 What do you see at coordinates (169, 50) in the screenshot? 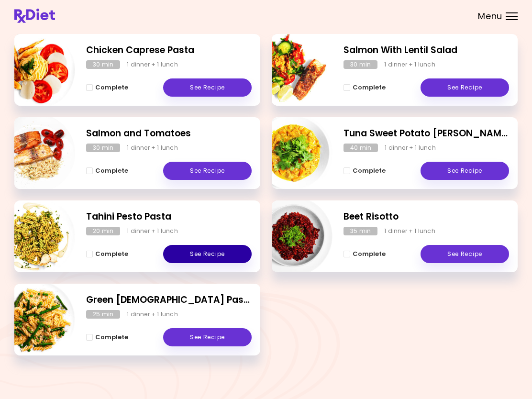
I see `h2: Chicken Caprese Pasta` at bounding box center [169, 50].